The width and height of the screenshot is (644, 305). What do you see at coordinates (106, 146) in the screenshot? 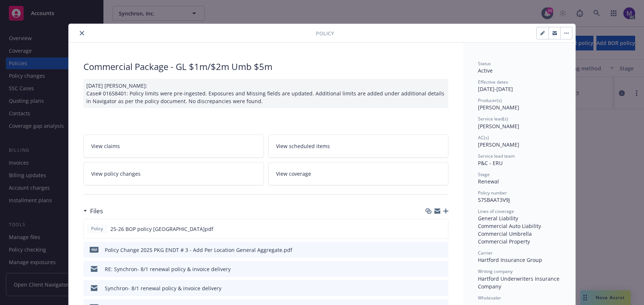
I see `span: View claims` at bounding box center [106, 146].